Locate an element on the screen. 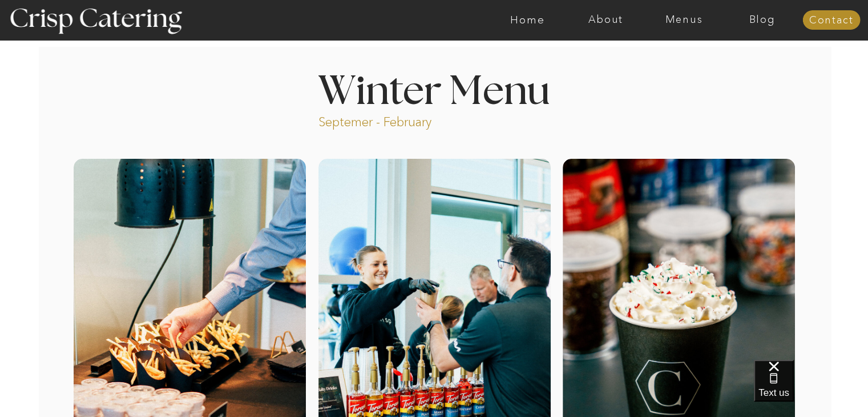  nav: Contact is located at coordinates (831, 21).